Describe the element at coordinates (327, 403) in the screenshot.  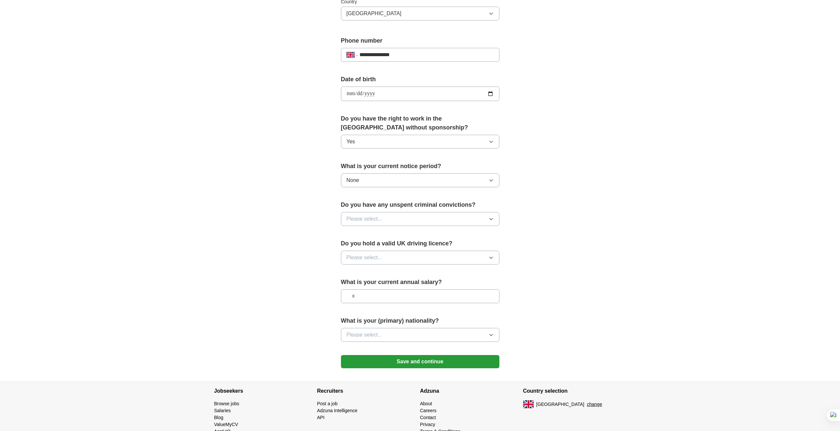
I see `a: Post a job` at that location.